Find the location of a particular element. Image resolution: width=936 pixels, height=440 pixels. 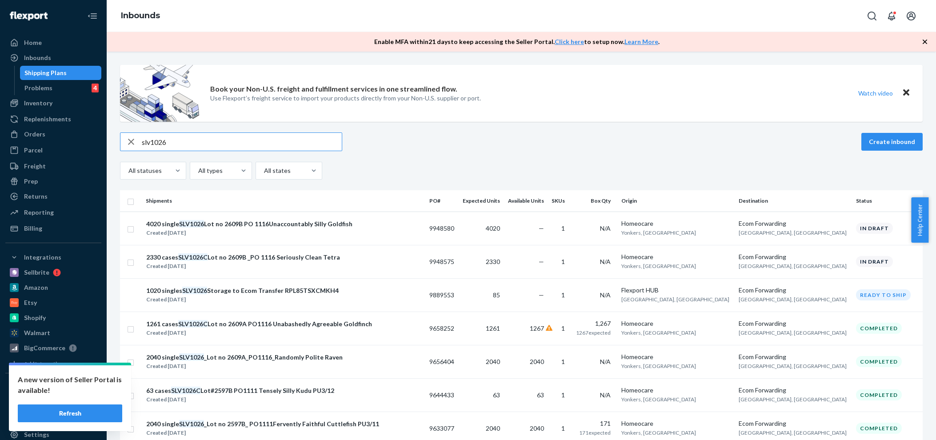

div: Etsy is located at coordinates (30, 303).